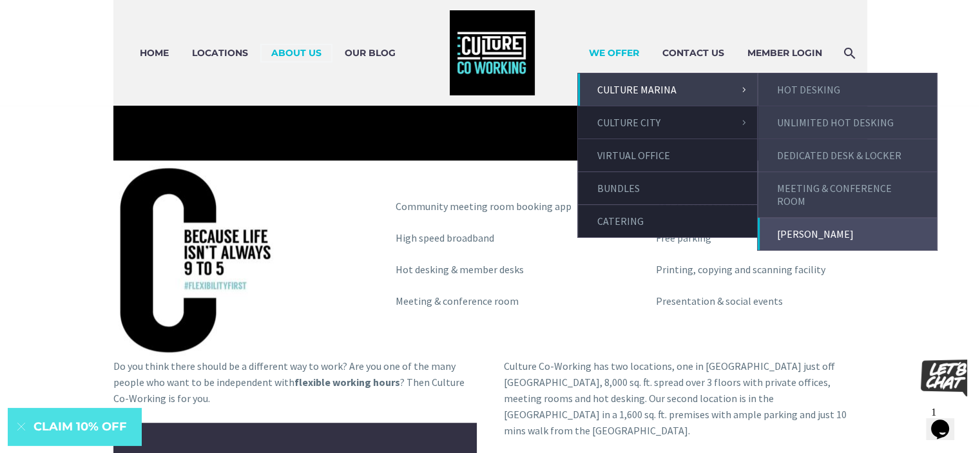 This screenshot has height=453, width=980. I want to click on div: CloseChat attention grabber, so click(26, 23).